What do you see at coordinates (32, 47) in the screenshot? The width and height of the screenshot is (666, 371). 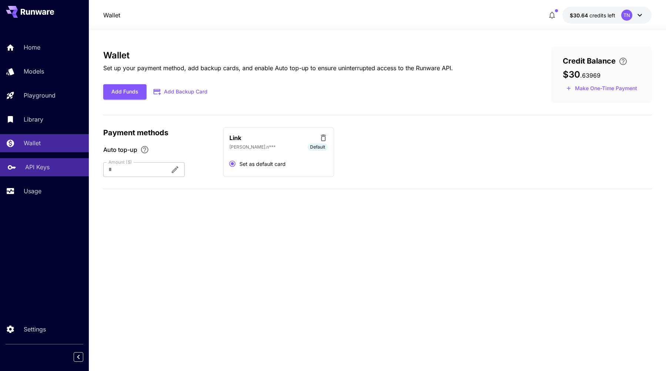 I see `p: Home` at bounding box center [32, 47].